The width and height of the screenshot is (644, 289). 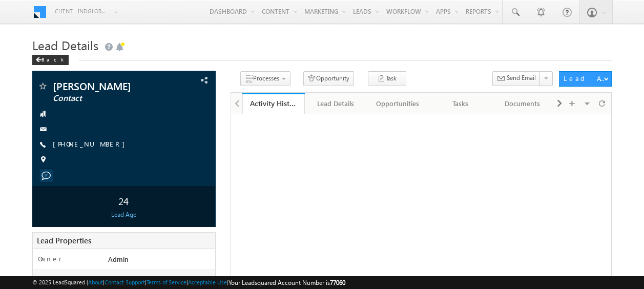 What do you see at coordinates (188, 283) in the screenshot?
I see `span: © 2025 LeadSquared | | | | |` at bounding box center [188, 283].